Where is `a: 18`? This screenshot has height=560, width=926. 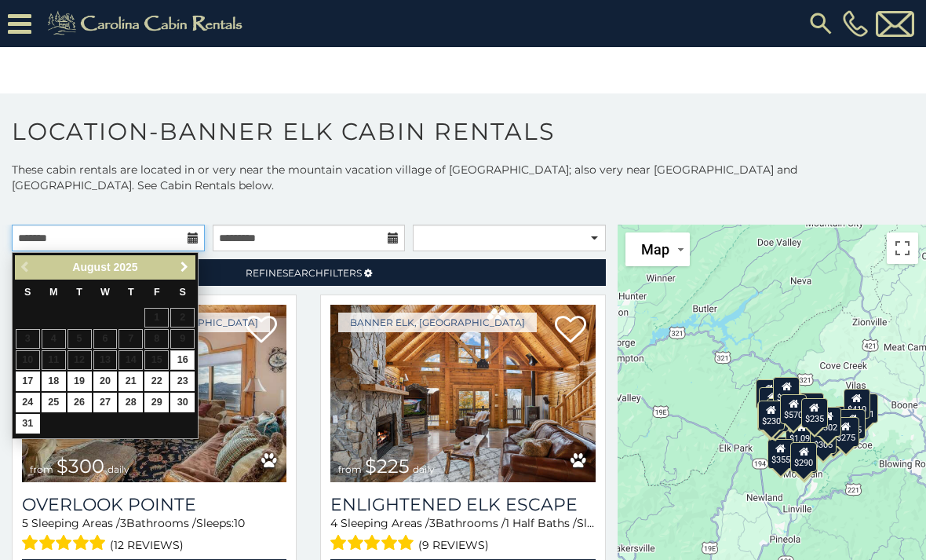 a: 18 is located at coordinates (54, 380).